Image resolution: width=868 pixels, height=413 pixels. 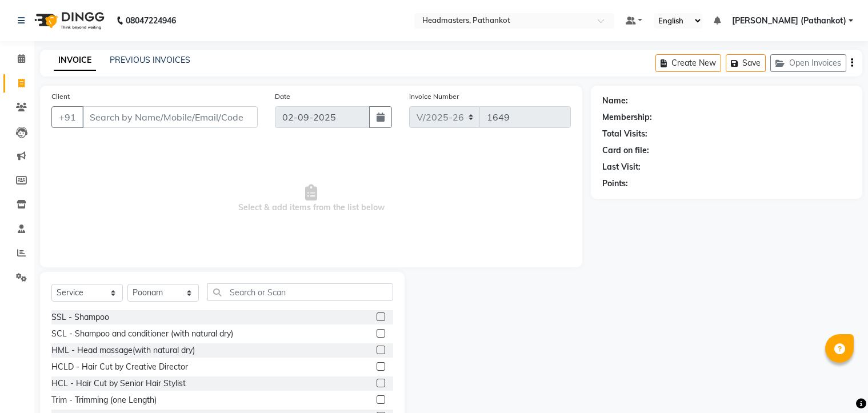 What do you see at coordinates (808, 63) in the screenshot?
I see `button: Open Invoices` at bounding box center [808, 63].